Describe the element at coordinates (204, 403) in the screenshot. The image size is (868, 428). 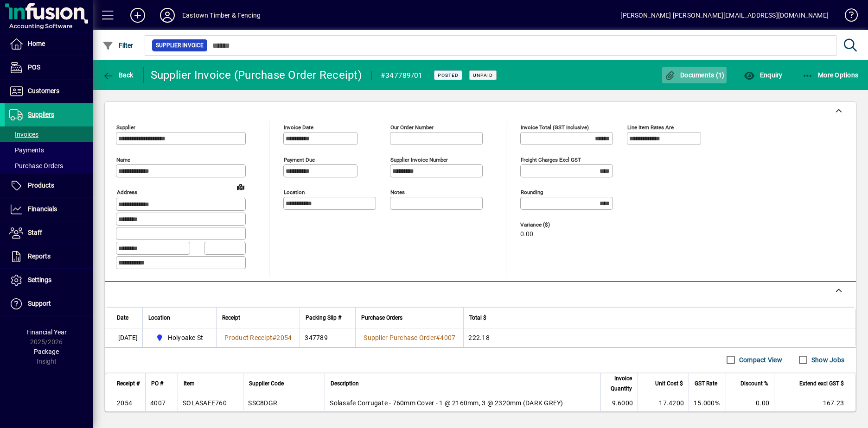
I see `div: SOLASAFE760` at that location.